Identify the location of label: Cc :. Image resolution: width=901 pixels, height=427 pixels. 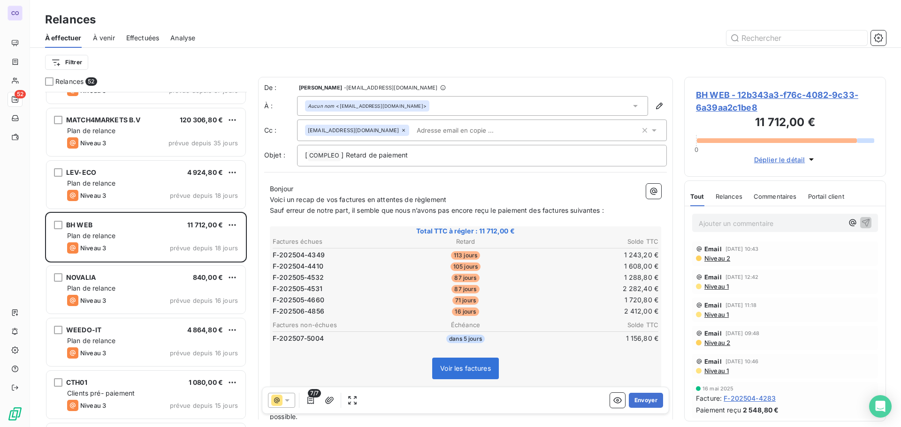
(281, 130).